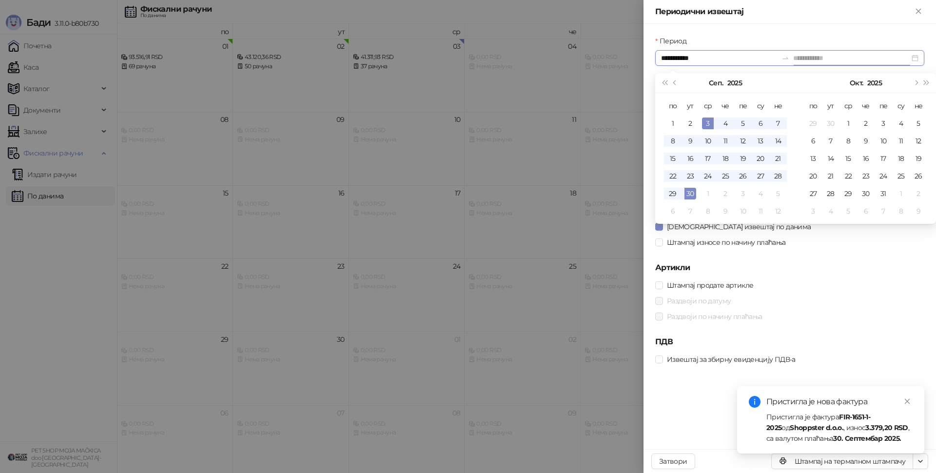 The width and height of the screenshot is (936, 473). What do you see at coordinates (865, 193) in the screenshot?
I see `div: 30` at bounding box center [865, 193].